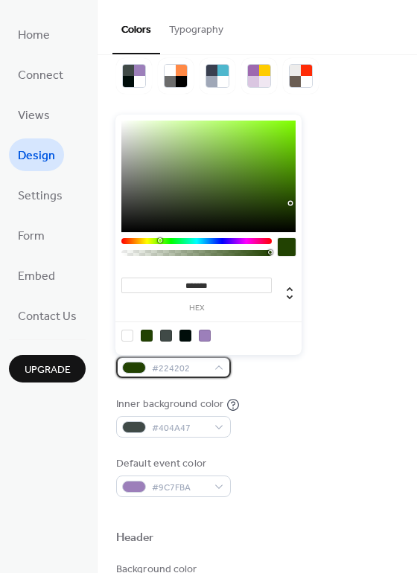 The image size is (417, 573). Describe the element at coordinates (47, 369) in the screenshot. I see `button: Upgrade` at that location.